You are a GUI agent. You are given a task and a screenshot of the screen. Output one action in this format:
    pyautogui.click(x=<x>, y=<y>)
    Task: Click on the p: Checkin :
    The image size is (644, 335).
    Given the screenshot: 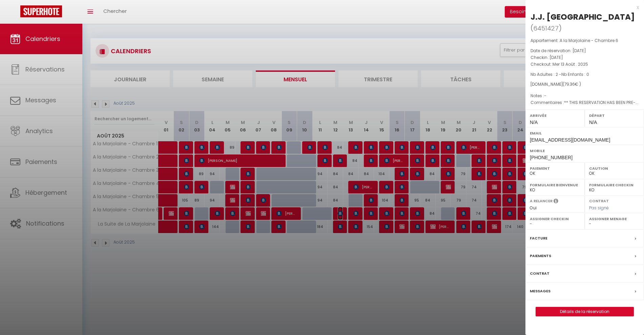 What is the action you would take?
    pyautogui.click(x=585, y=58)
    